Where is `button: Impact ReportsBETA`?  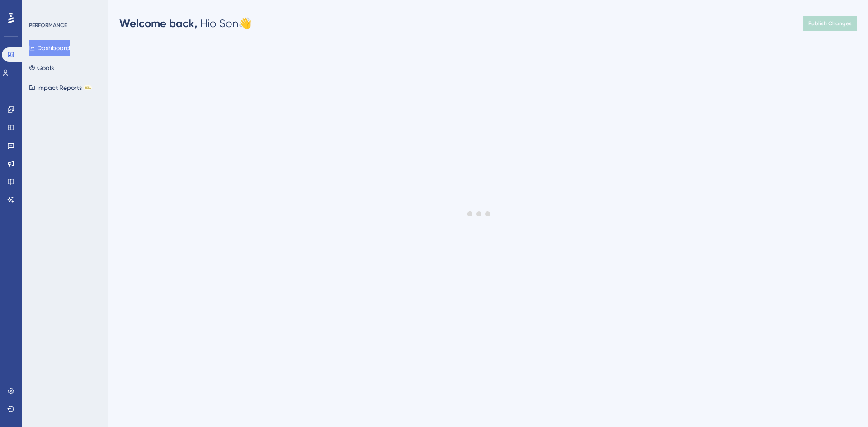 button: Impact ReportsBETA is located at coordinates (60, 88).